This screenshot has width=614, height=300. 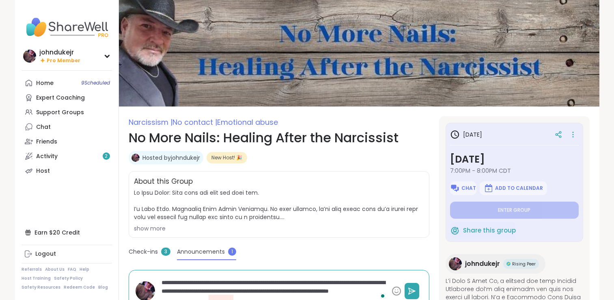 What do you see at coordinates (496, 263) in the screenshot?
I see `a: johndukejrjohndukejrRising PeerRising Peer` at bounding box center [496, 263].